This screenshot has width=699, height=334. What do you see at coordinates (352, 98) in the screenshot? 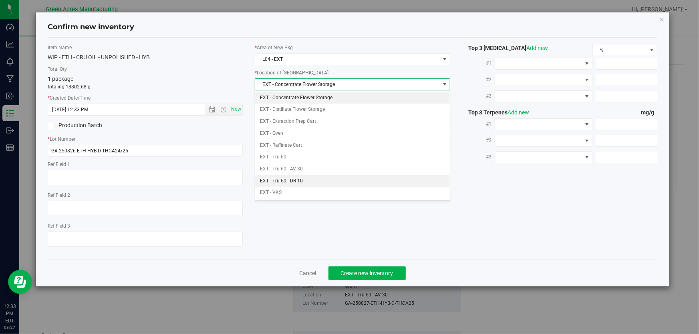
I see `li: EXT - Concentrate Flower Storage` at bounding box center [352, 98].